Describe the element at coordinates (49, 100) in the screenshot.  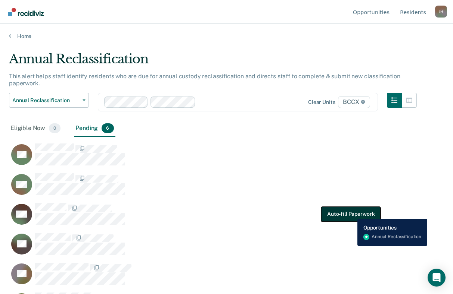
I see `button: Annual Reclassification` at that location.